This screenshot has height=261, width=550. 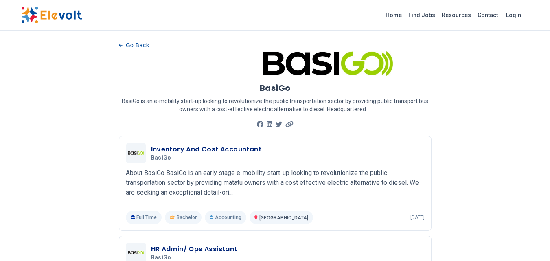 I want to click on a: Find Jobs, so click(x=422, y=15).